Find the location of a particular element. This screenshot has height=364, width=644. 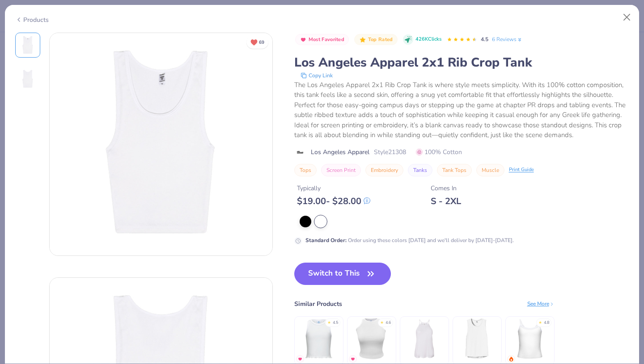

div: See More is located at coordinates (541, 304).